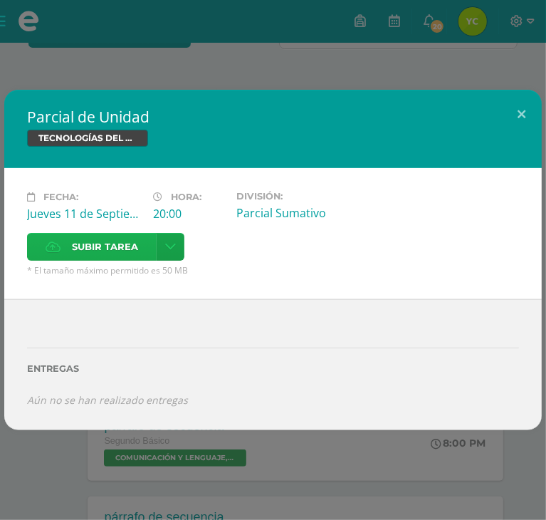 This screenshot has width=546, height=520. What do you see at coordinates (273, 368) in the screenshot?
I see `label: Entregas` at bounding box center [273, 368].